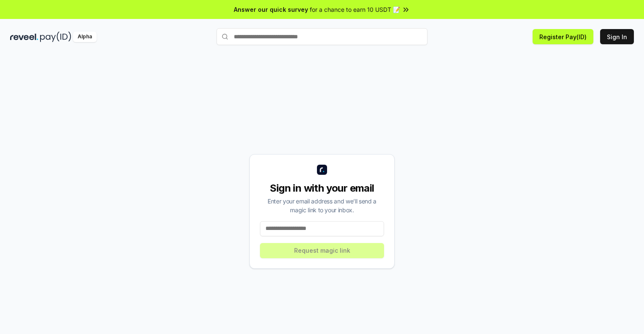  What do you see at coordinates (56, 37) in the screenshot?
I see `img: pay_id` at bounding box center [56, 37].